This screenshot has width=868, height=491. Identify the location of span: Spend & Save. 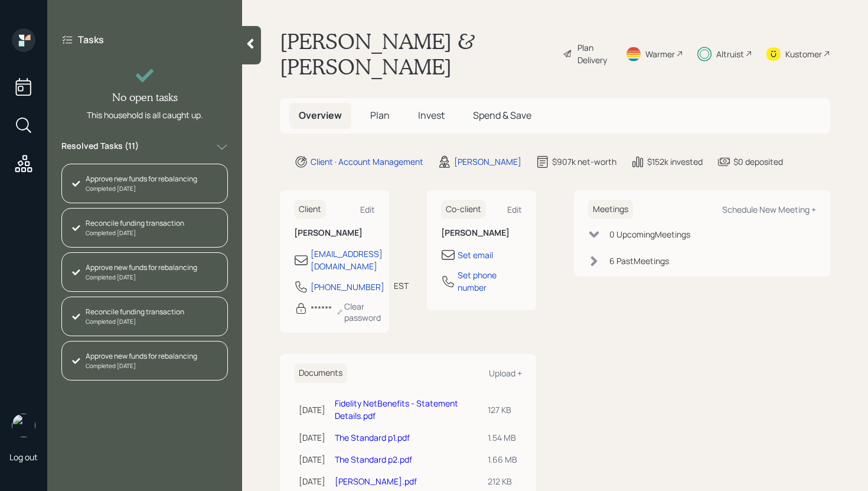
(502, 115).